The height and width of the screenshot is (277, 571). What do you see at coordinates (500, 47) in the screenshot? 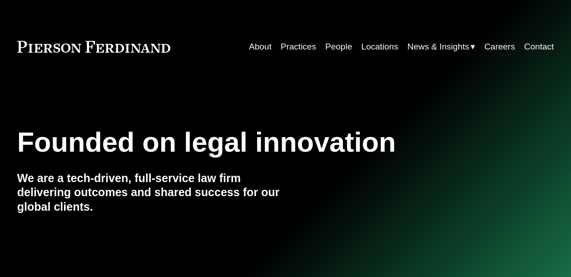
I see `a: Careers` at bounding box center [500, 47].